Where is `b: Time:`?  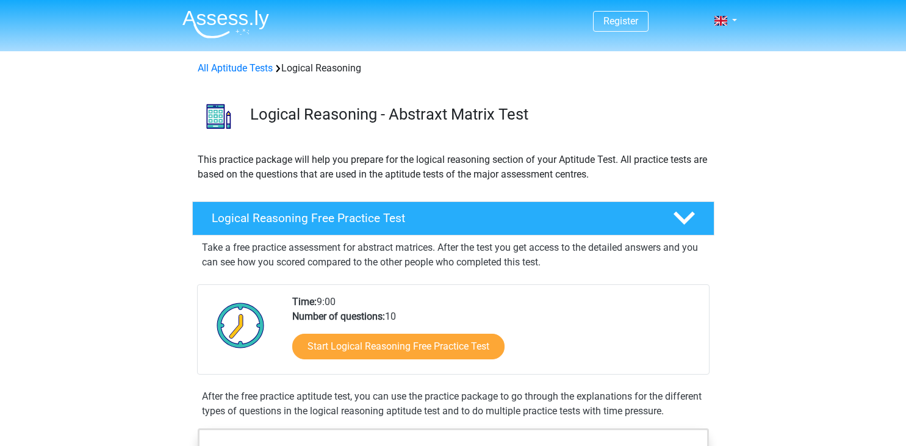
b: Time: is located at coordinates (304, 301).